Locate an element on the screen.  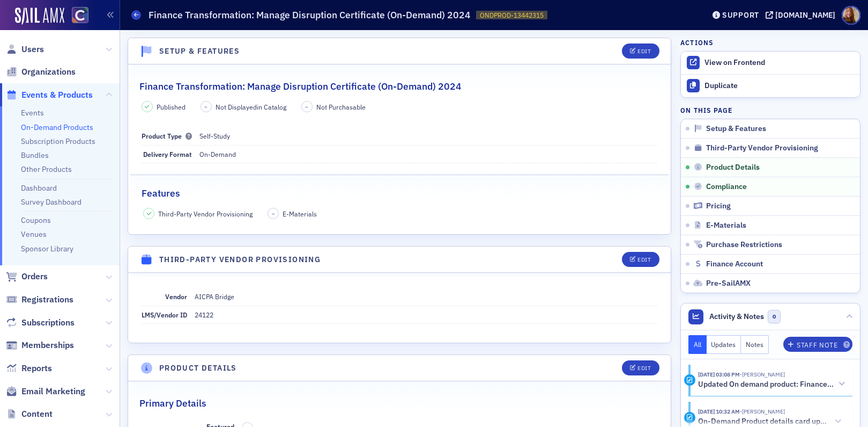
span: Product Details is located at coordinates (733, 167).